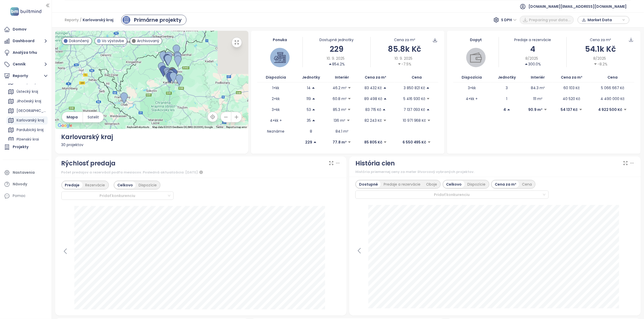  Describe the element at coordinates (342, 132) in the screenshot. I see `p: 84.1 m²` at that location.